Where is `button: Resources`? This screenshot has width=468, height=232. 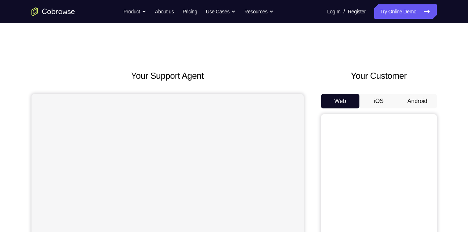
button: Resources is located at coordinates (259, 12).